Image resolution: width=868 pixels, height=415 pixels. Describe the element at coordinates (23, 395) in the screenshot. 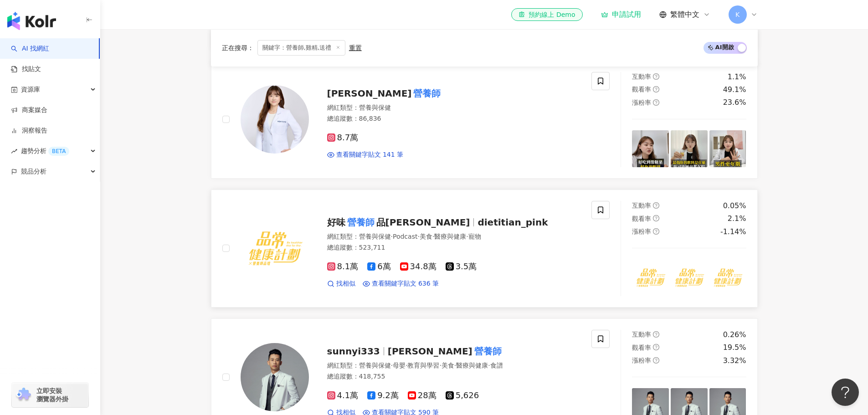

I see `img: chrome extension` at that location.